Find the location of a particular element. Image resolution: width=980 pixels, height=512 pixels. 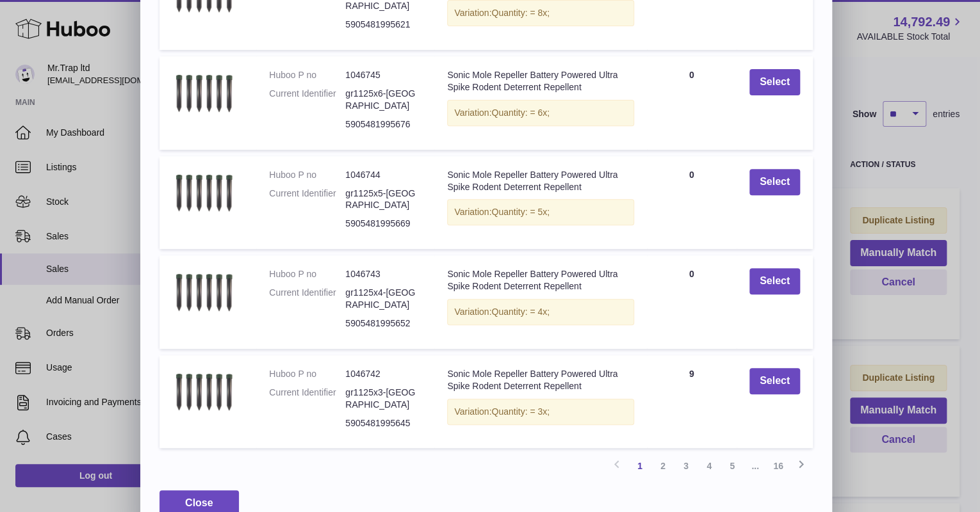

span: Quantity: = 4x; is located at coordinates (520, 312).